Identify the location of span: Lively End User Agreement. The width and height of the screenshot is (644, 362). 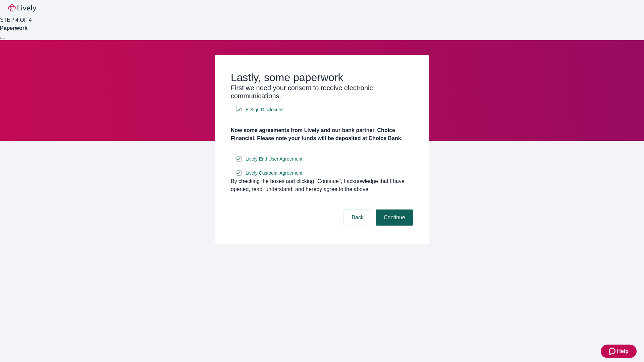
(274, 159).